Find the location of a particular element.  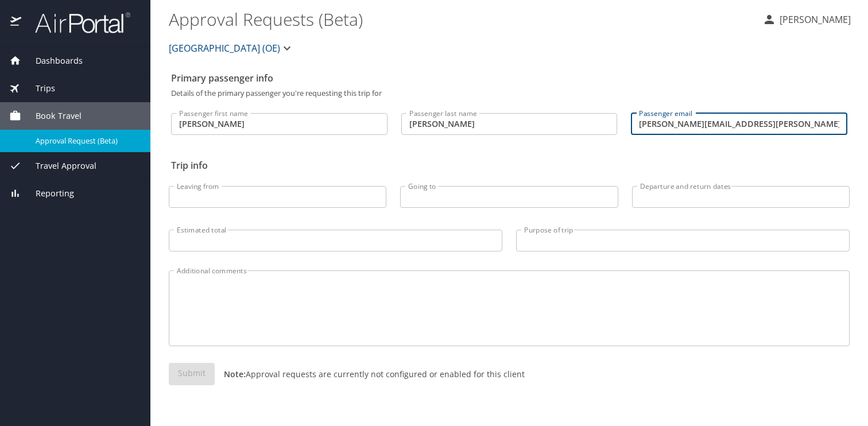

p: Details of the primary passenger you're requesting this trip for is located at coordinates (509, 93).